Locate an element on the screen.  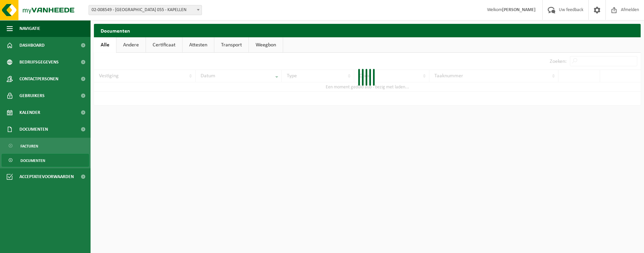
span: Bedrijfsgegevens is located at coordinates (39, 62).